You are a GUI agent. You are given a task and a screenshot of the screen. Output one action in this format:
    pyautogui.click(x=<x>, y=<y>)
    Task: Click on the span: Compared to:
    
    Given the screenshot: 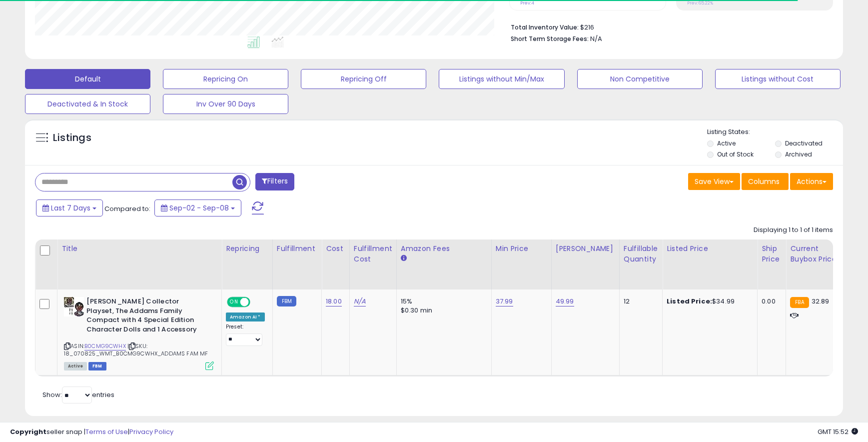 What is the action you would take?
    pyautogui.click(x=127, y=209)
    